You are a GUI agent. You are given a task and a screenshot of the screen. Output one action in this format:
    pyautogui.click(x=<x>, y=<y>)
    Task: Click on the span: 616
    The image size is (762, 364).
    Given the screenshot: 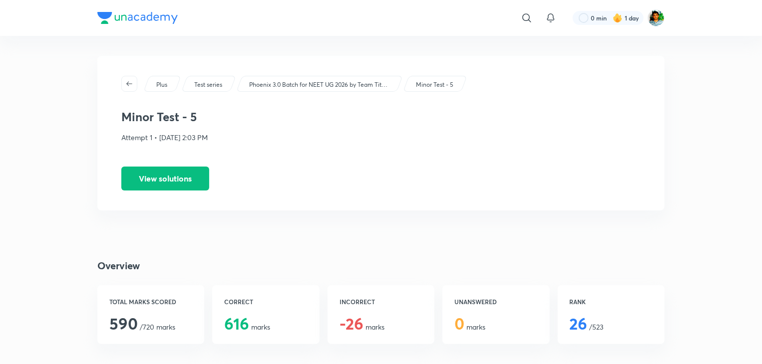 What is the action you would take?
    pyautogui.click(x=237, y=323)
    